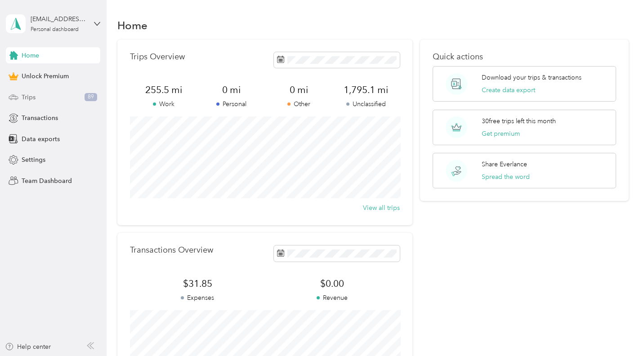 The width and height of the screenshot is (644, 356). Describe the element at coordinates (366, 104) in the screenshot. I see `p: Unclassified` at that location.